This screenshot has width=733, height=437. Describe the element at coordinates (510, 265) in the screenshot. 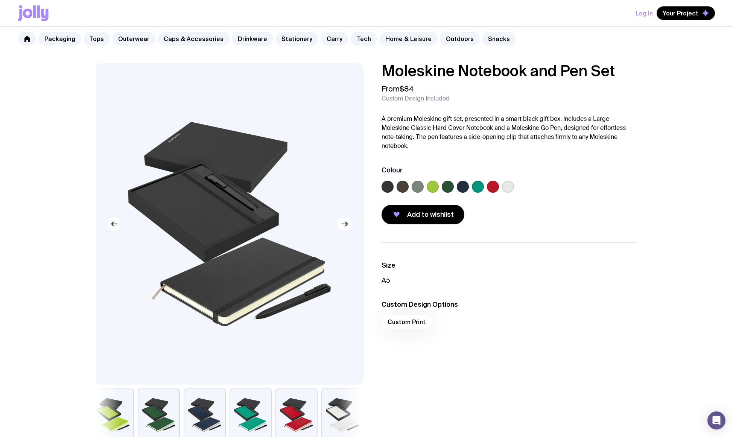

I see `h3: Size` at that location.